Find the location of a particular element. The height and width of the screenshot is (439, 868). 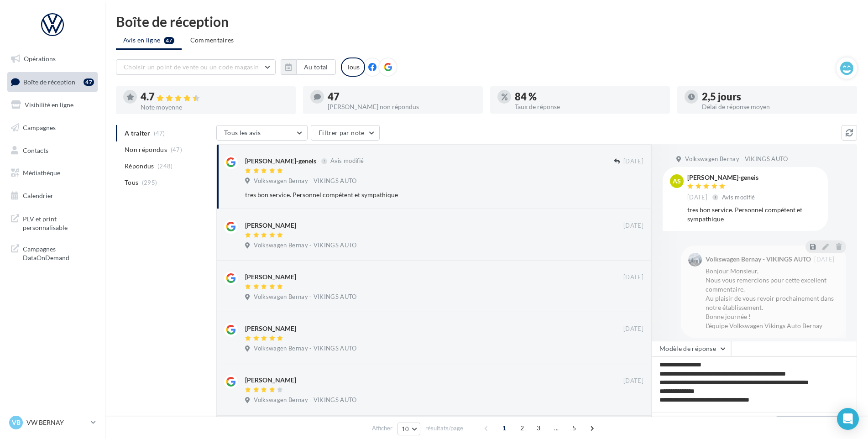

span: Contacts is located at coordinates (35, 149).